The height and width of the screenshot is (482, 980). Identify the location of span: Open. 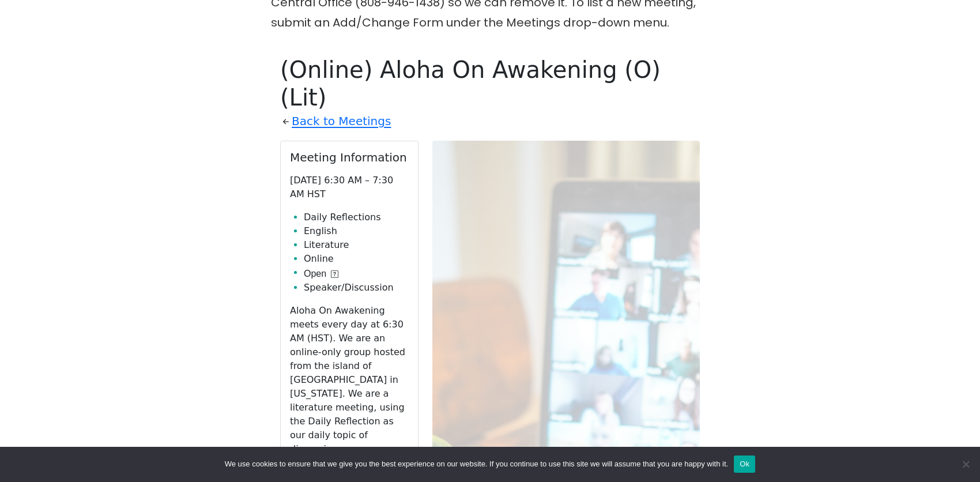
(315, 274).